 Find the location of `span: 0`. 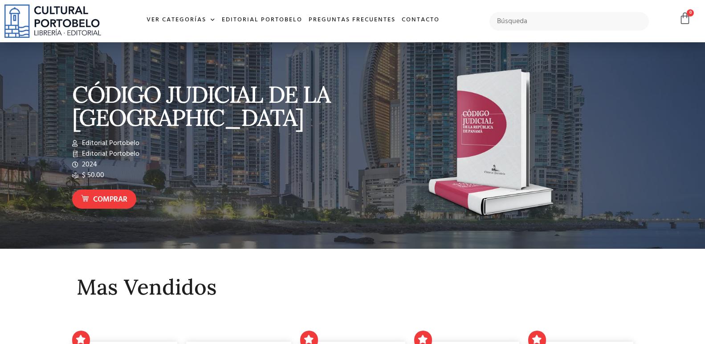

span: 0 is located at coordinates (690, 13).